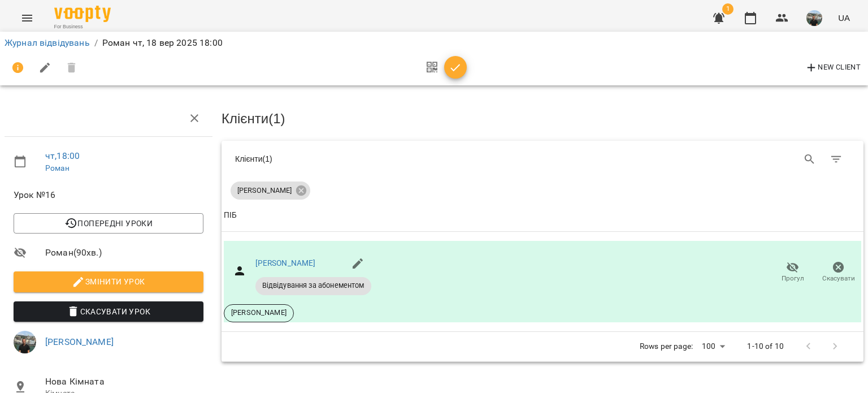  I want to click on button: Search, so click(809, 159).